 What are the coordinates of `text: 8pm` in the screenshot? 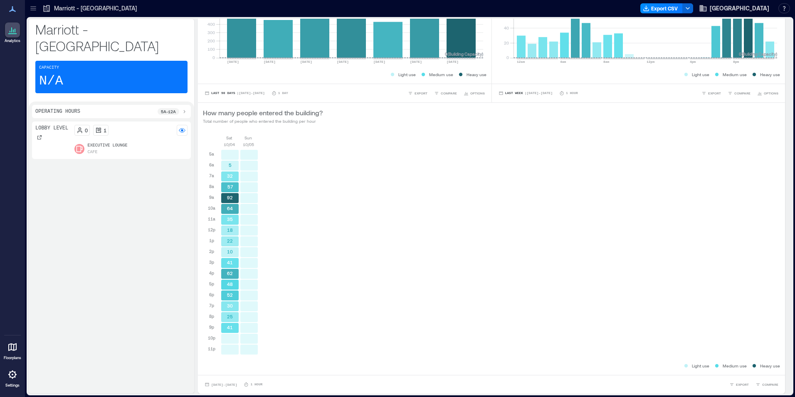 It's located at (736, 62).